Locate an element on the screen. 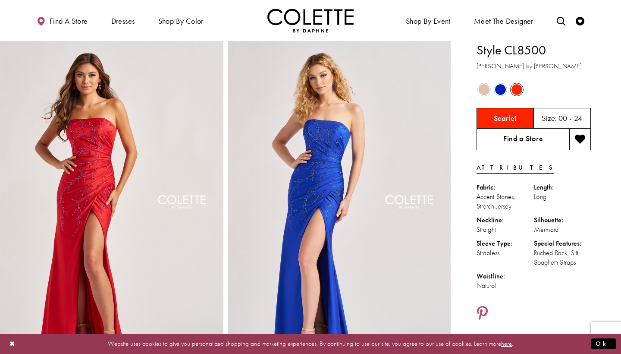  button: Add to wishlist is located at coordinates (580, 139).